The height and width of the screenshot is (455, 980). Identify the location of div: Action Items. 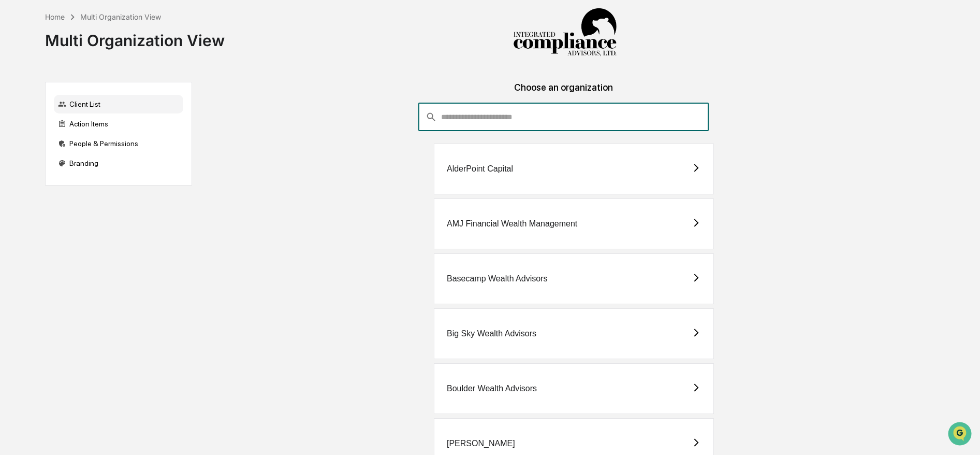
(119, 124).